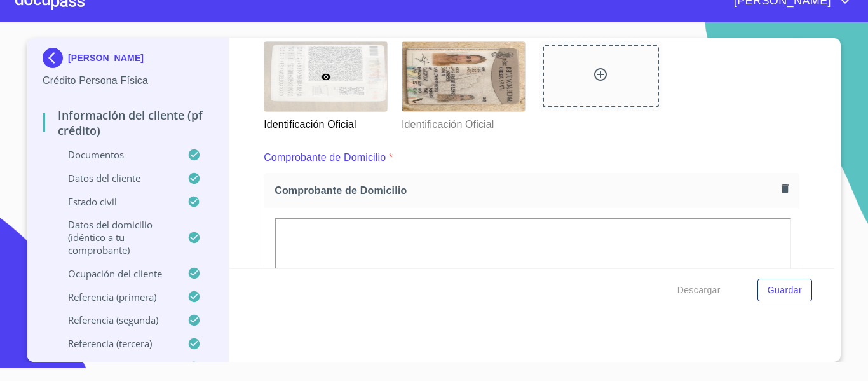 Image resolution: width=868 pixels, height=381 pixels. I want to click on p: Crédito Persona Física, so click(128, 81).